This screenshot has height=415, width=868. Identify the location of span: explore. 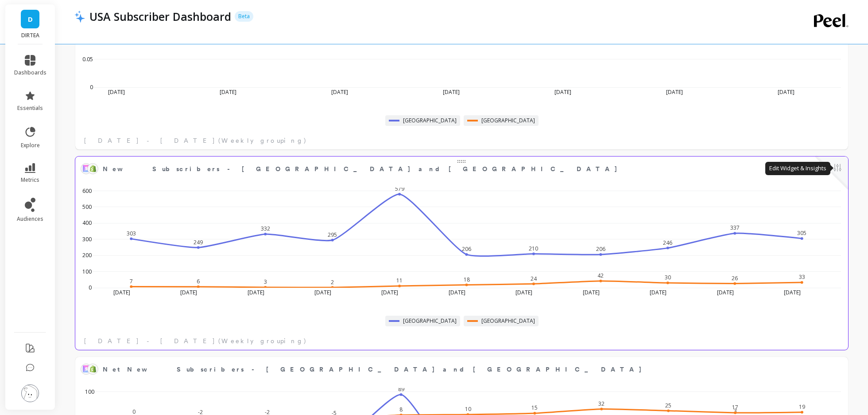
(30, 145).